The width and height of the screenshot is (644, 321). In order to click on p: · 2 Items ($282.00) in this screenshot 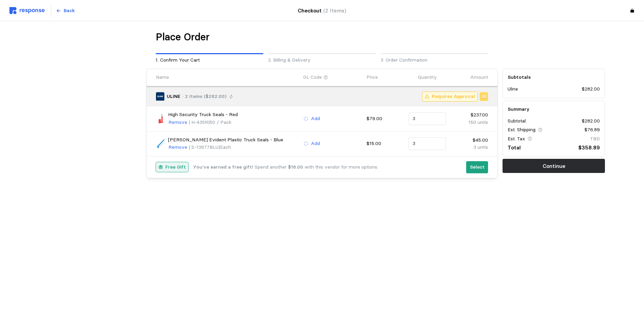, I will do `click(205, 96)`.